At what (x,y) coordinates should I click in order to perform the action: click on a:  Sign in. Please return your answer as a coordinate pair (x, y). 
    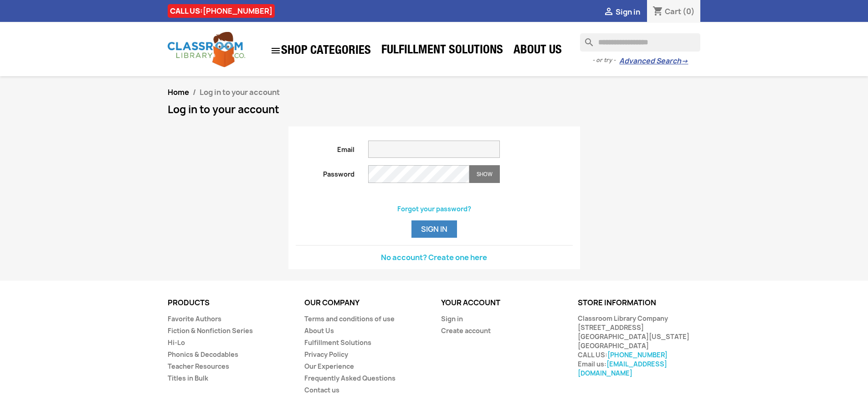
    Looking at the image, I should click on (622, 12).